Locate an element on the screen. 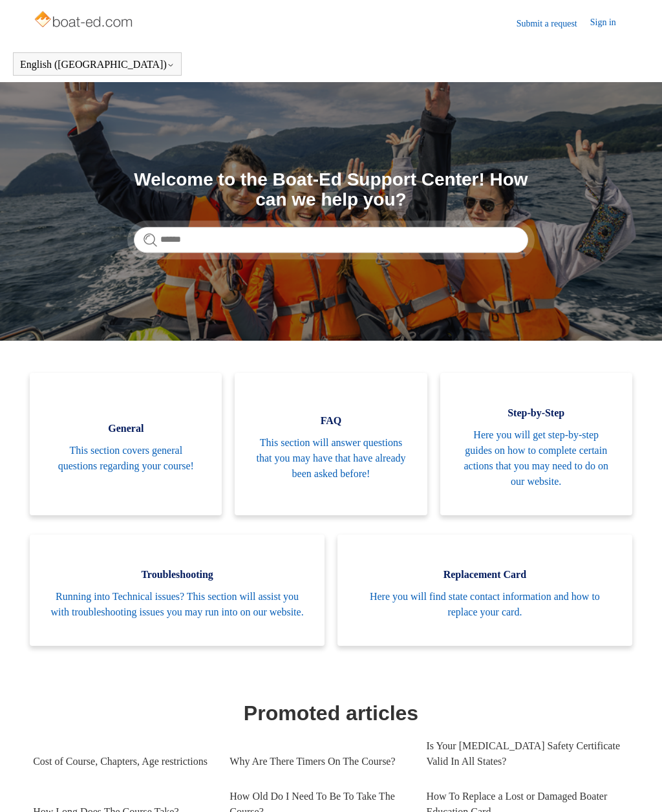  span: Step-by-Step is located at coordinates (536, 413).